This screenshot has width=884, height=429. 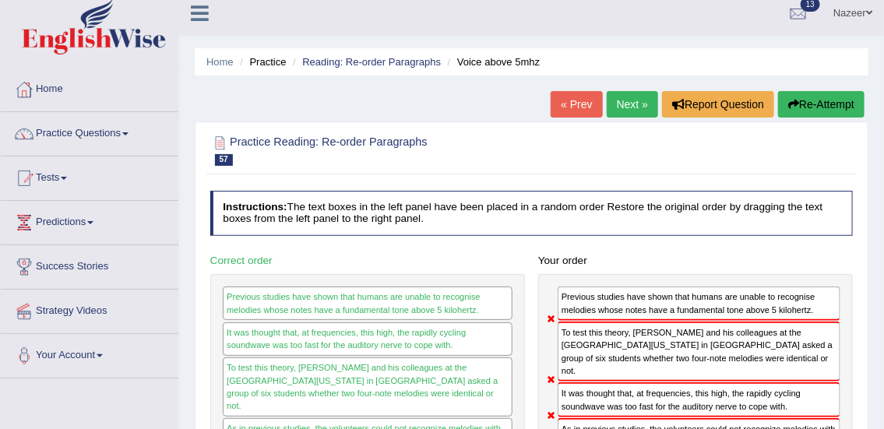 I want to click on a: Next », so click(x=632, y=104).